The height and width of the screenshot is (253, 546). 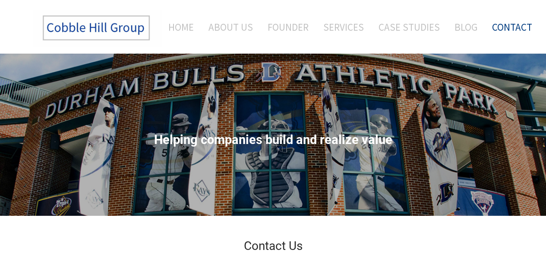 What do you see at coordinates (178, 27) in the screenshot?
I see `a: Home` at bounding box center [178, 27].